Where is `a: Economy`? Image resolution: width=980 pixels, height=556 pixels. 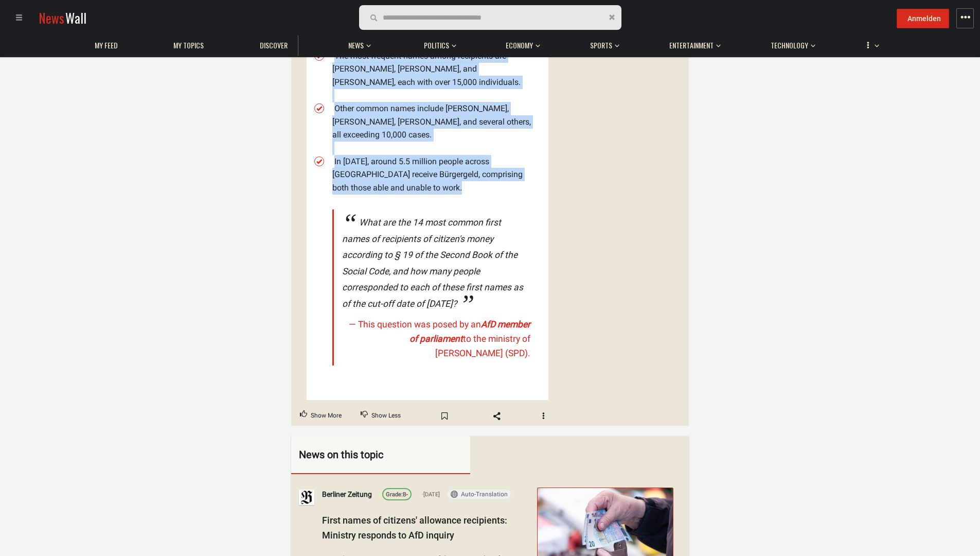 a: Economy is located at coordinates (519, 45).